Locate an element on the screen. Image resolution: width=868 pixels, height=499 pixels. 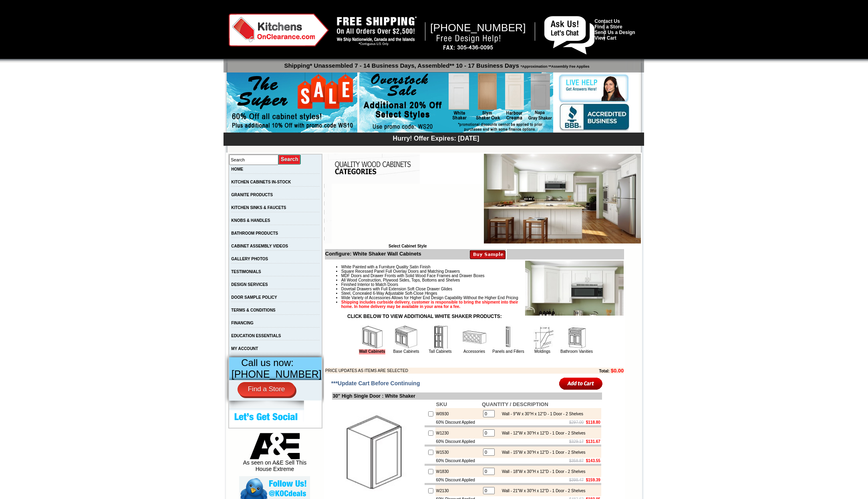
s: $297.00 is located at coordinates (576, 422).